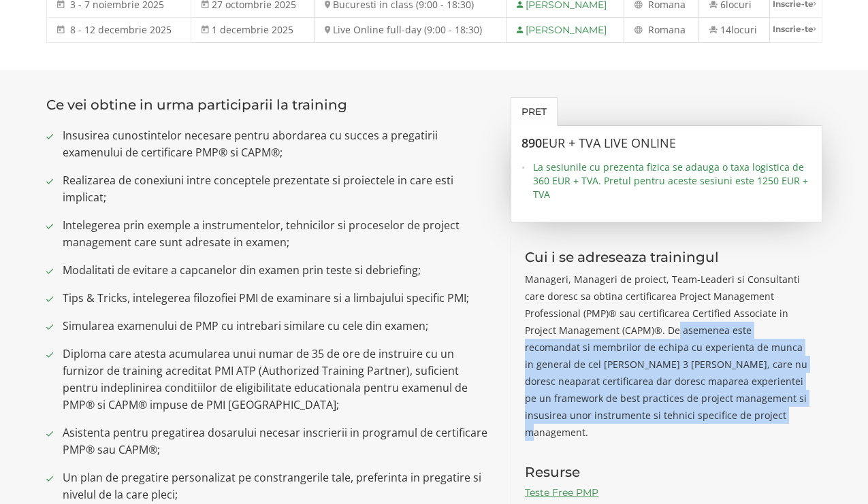 The height and width of the screenshot is (504, 868). I want to click on a: Inscrie-te, so click(795, 29).